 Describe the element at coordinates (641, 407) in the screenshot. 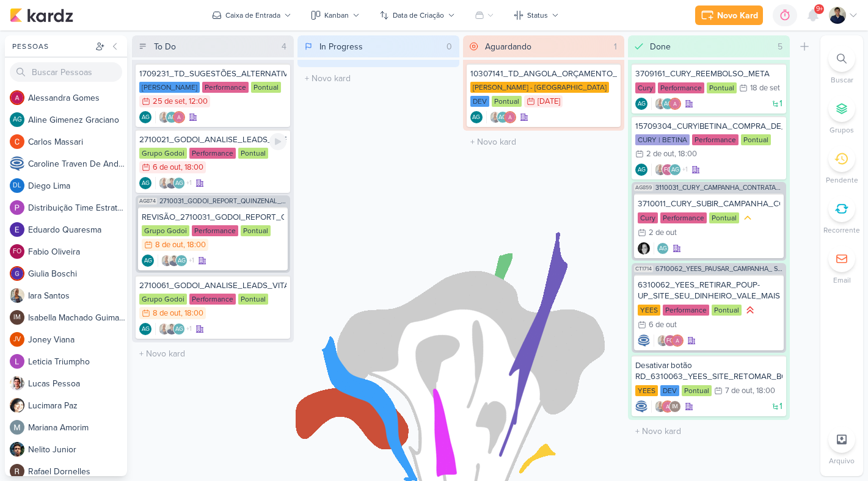

I see `div: Criador(a): Caroline Traven De Andrade` at that location.